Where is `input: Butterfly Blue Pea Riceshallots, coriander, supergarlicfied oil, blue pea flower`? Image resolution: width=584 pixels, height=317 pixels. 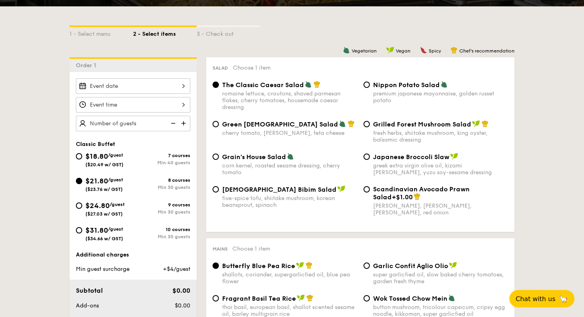
input: Butterfly Blue Pea Riceshallots, coriander, supergarlicfied oil, blue pea flower is located at coordinates (216, 266).